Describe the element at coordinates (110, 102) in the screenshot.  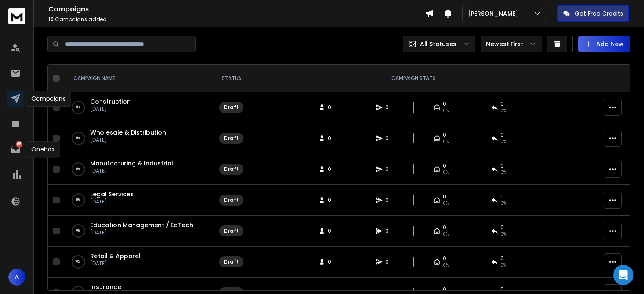
I see `span: Construction` at that location.